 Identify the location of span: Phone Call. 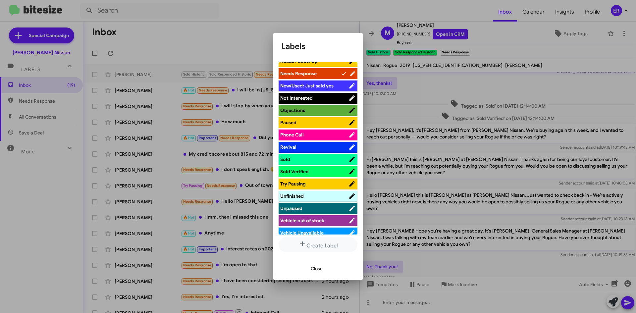
(292, 135).